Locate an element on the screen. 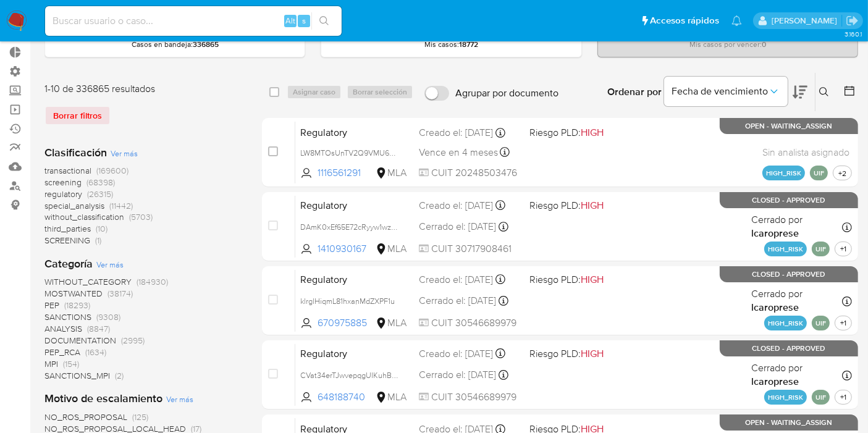 Image resolution: width=868 pixels, height=433 pixels. p: ludmila.lanatti@mercadolibre.com is located at coordinates (806, 20).